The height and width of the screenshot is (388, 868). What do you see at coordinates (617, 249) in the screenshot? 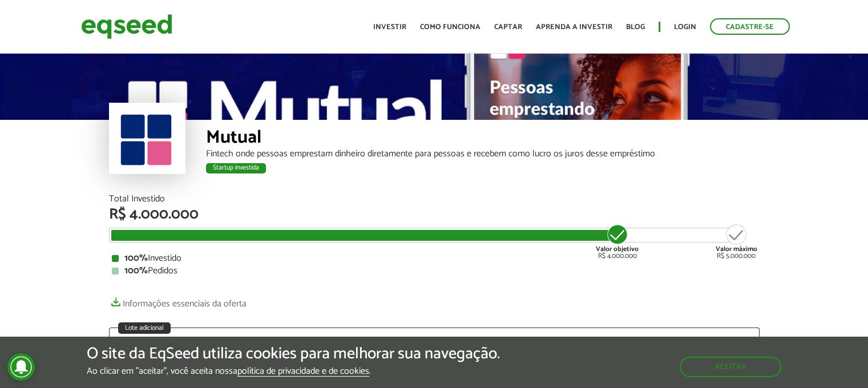
I see `strong: Valor objetivo` at bounding box center [617, 249].